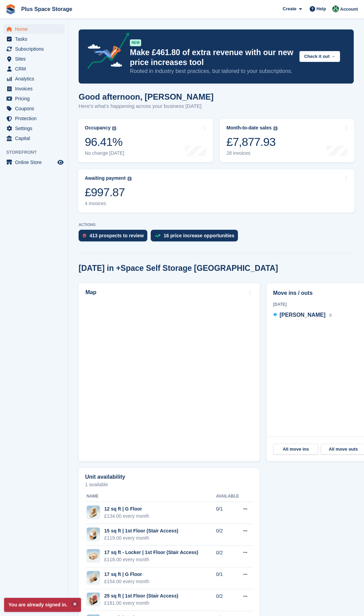 The image size is (364, 616). Describe the element at coordinates (106, 178) in the screenshot. I see `div: Awaiting payment` at that location.